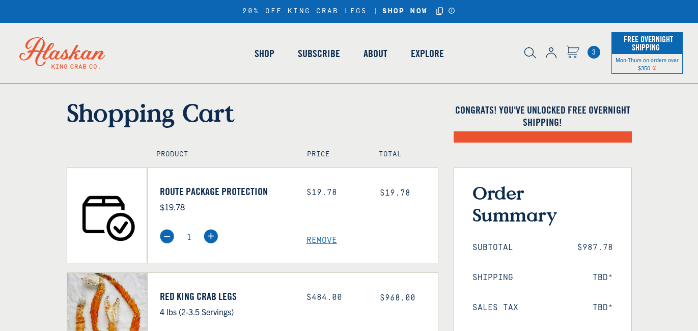  Describe the element at coordinates (452, 11) in the screenshot. I see `a: Announcement Bar Modal` at that location.